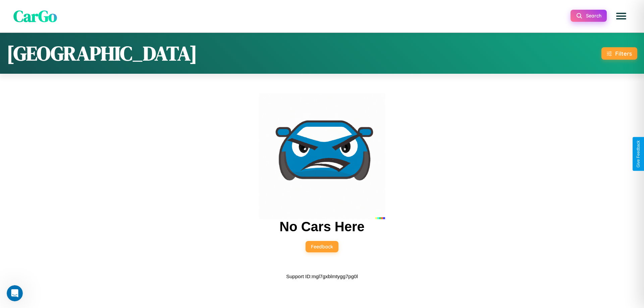 The height and width of the screenshot is (308, 644). What do you see at coordinates (322, 156) in the screenshot?
I see `img: car` at bounding box center [322, 156].